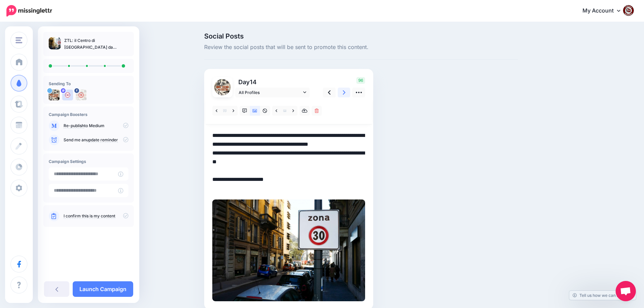  What do you see at coordinates (270, 92) in the screenshot?
I see `span: All Profiles` at bounding box center [270, 92].